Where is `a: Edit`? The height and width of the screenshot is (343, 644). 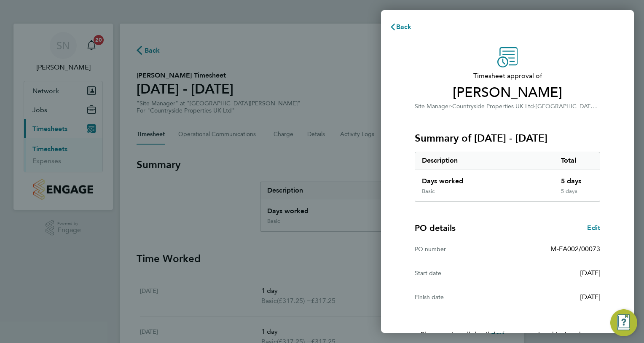 a: Edit is located at coordinates (593, 228).